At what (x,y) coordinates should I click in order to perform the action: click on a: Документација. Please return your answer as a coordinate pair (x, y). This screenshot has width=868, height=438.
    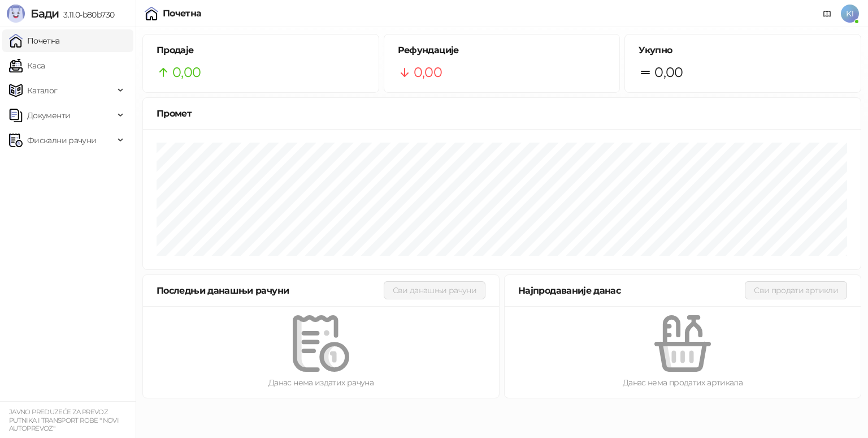
    Looking at the image, I should click on (828, 14).